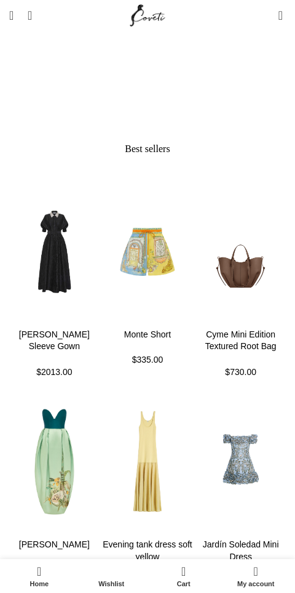 This screenshot has width=295, height=593. What do you see at coordinates (148, 564) in the screenshot?
I see `a: Evening tank dress soft yellow $1084.00` at bounding box center [148, 564].